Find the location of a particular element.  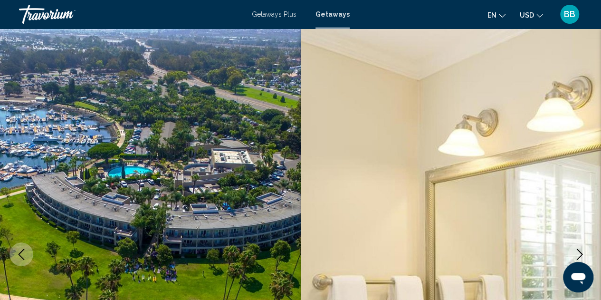

button: Change currency is located at coordinates (531, 15).